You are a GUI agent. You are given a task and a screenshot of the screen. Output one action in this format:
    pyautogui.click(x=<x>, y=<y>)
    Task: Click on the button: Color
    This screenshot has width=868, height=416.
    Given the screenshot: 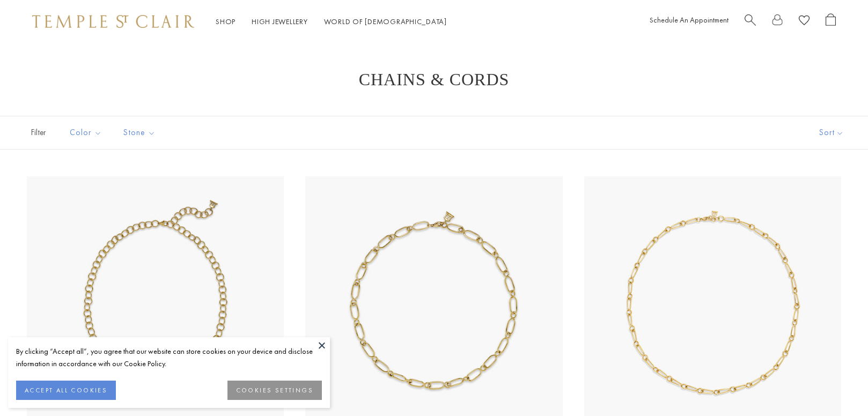 What is the action you would take?
    pyautogui.click(x=86, y=132)
    